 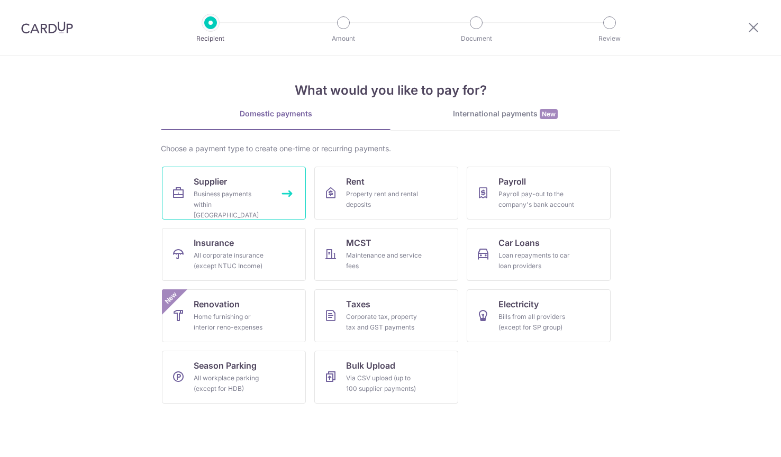 I want to click on span: Car Loans, so click(x=519, y=243).